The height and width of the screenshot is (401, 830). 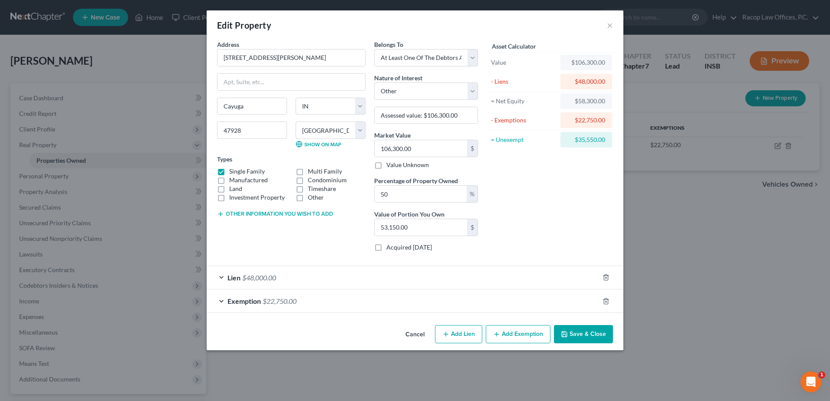 I want to click on div: Value, so click(x=524, y=63).